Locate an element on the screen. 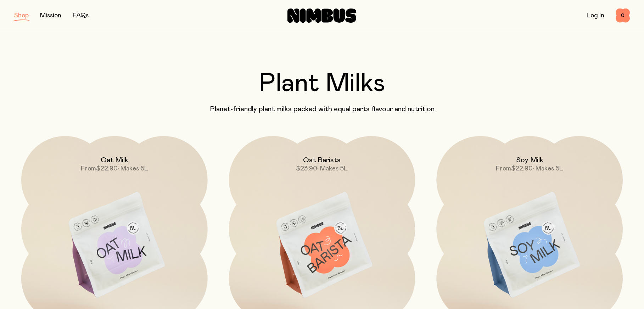  button: 0 is located at coordinates (622, 16).